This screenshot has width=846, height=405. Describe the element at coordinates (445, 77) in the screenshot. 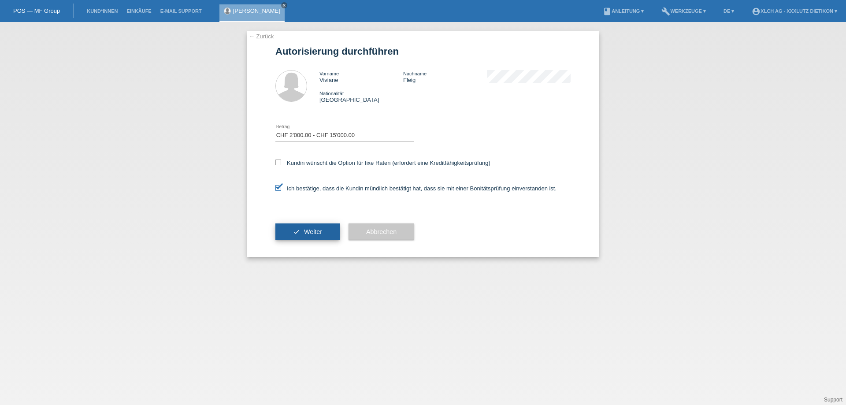

I see `div: Fleig` at that location.